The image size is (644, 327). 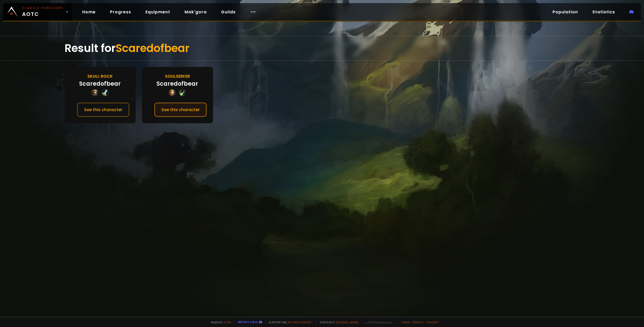 I want to click on span: Scaredofbear, so click(x=152, y=48).